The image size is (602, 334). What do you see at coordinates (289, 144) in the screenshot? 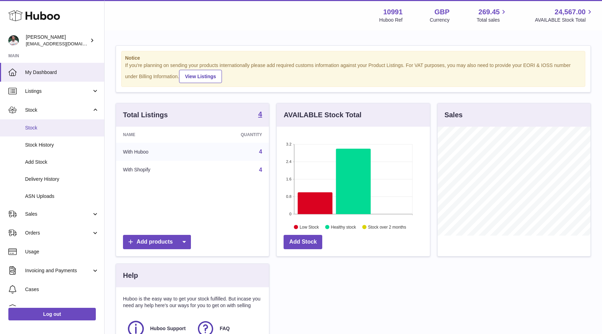
I see `text: 3.2` at bounding box center [289, 144].